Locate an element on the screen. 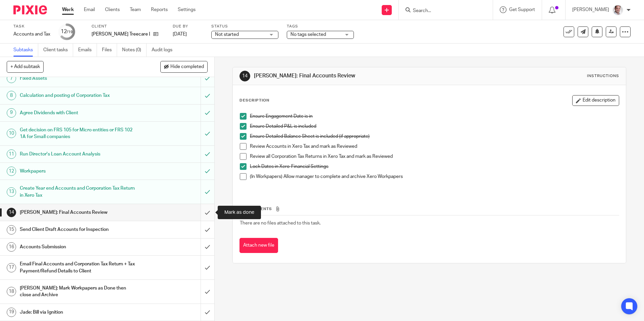 The width and height of the screenshot is (644, 321). p: Review Accounts in Xero Tax and mark as Reviewed is located at coordinates (434, 147).